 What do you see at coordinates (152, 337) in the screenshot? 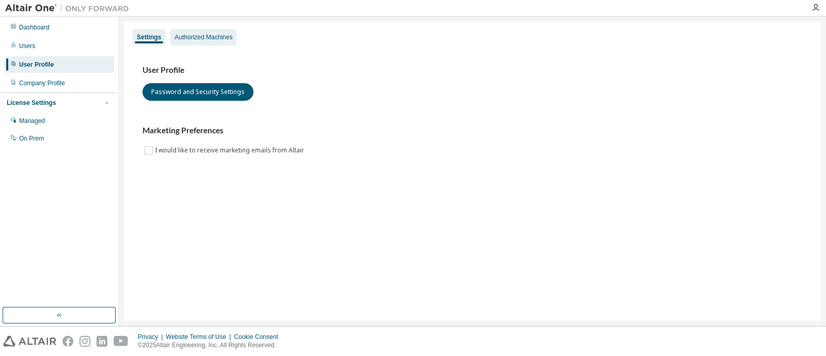
I see `div: Privacy` at bounding box center [152, 337].